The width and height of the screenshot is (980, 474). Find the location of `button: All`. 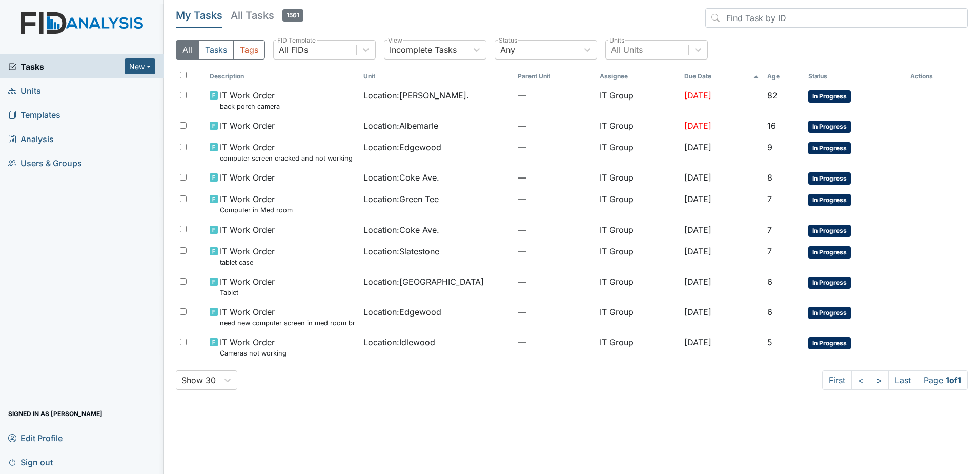

button: All is located at coordinates (187, 50).